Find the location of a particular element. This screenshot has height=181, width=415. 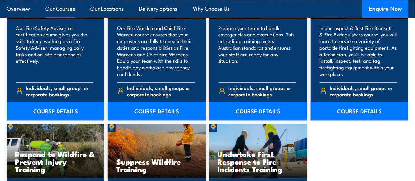

h3: Respond to Wildfire & Prevent Injury Training is located at coordinates (55, 161).